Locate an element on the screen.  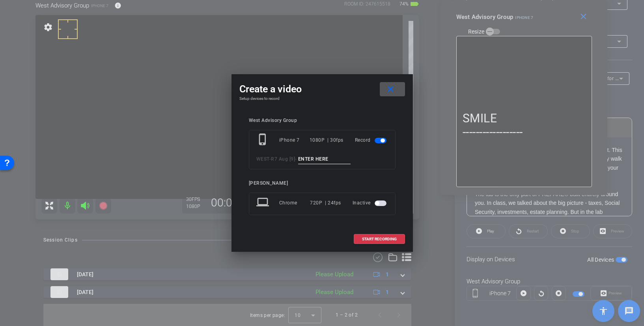
mat-icon: phone_iphone is located at coordinates (263, 140).